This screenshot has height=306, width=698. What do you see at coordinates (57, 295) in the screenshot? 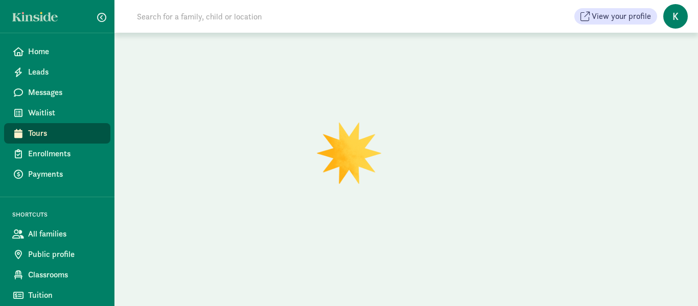
I see `a: Tuition` at bounding box center [57, 295].